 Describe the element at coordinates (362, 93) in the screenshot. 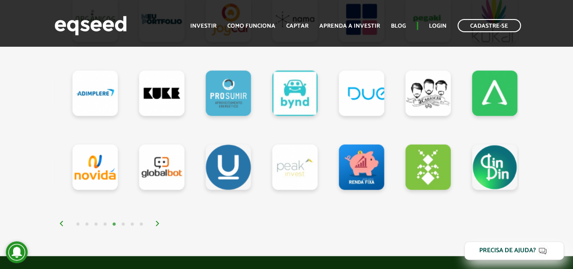

I see `a: Due Laser` at that location.